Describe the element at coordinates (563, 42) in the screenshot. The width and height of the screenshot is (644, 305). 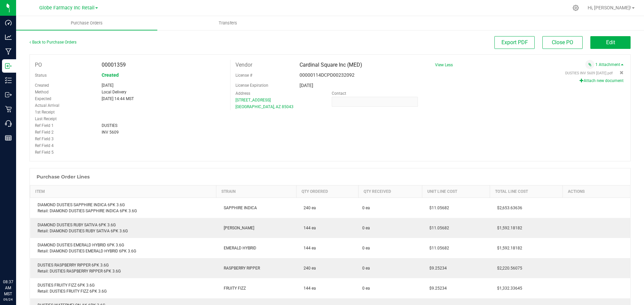
I see `button: Close PO` at that location.